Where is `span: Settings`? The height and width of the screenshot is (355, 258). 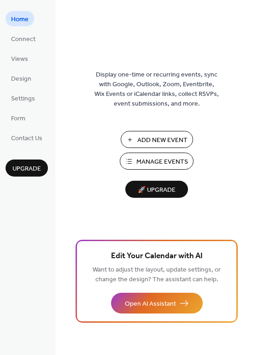
span: Settings is located at coordinates (23, 99).